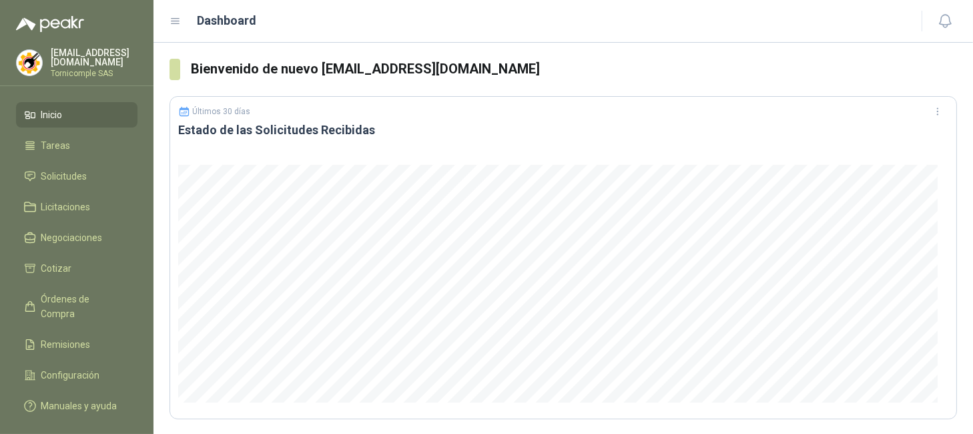 This screenshot has height=434, width=973. Describe the element at coordinates (52, 115) in the screenshot. I see `span: Inicio` at that location.